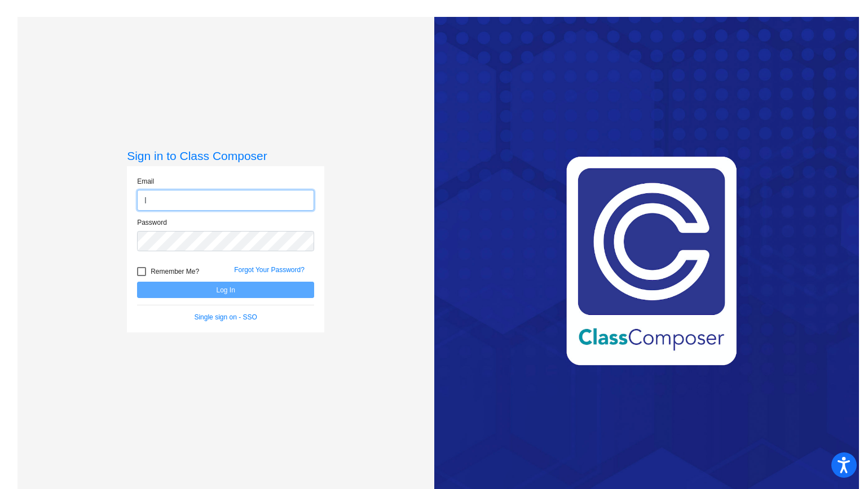  Describe the element at coordinates (175, 271) in the screenshot. I see `span: Remember Me?` at that location.